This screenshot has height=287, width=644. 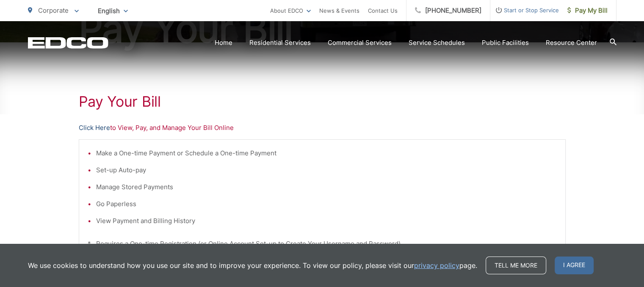 What do you see at coordinates (54, 10) in the screenshot?
I see `span: Corporate` at bounding box center [54, 10].